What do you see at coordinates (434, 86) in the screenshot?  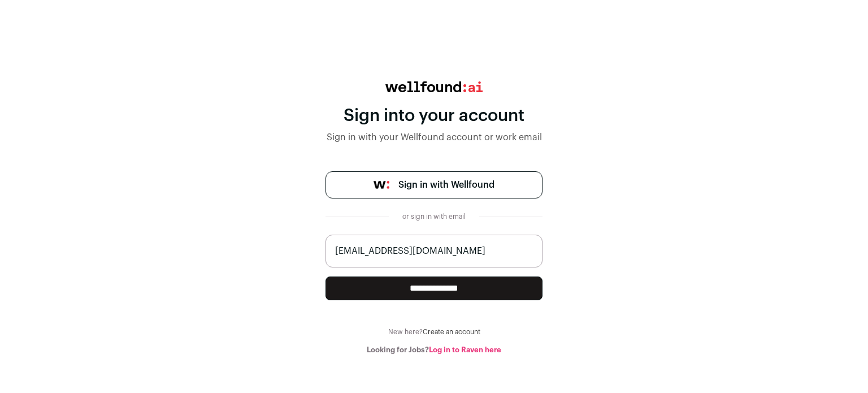 I see `img: wellfound:ai` at bounding box center [434, 86].